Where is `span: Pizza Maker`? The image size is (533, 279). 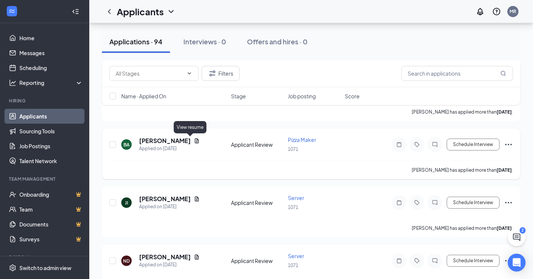
span: Pizza Maker is located at coordinates (302, 139).